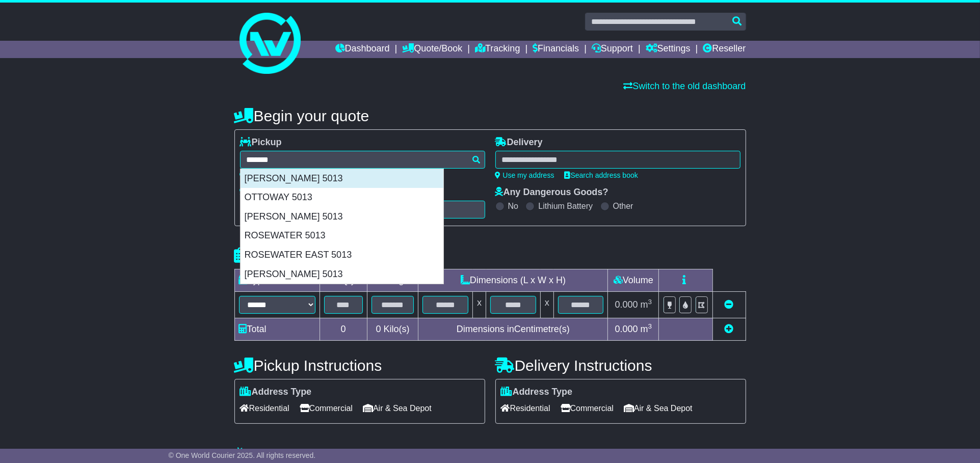 This screenshot has height=463, width=980. I want to click on label: Lithium Battery, so click(565, 206).